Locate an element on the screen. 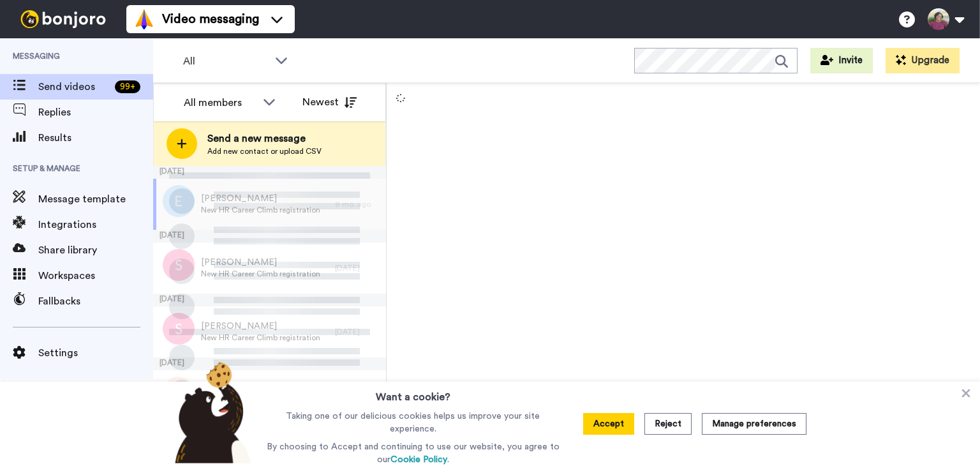  span: Integrations is located at coordinates (96, 225).